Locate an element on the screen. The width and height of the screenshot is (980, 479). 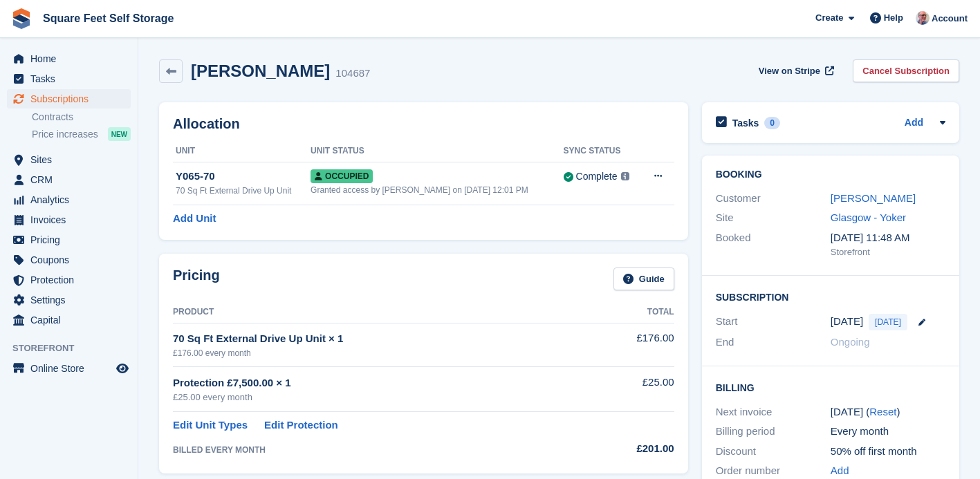
th: Sync Status is located at coordinates (602, 151).